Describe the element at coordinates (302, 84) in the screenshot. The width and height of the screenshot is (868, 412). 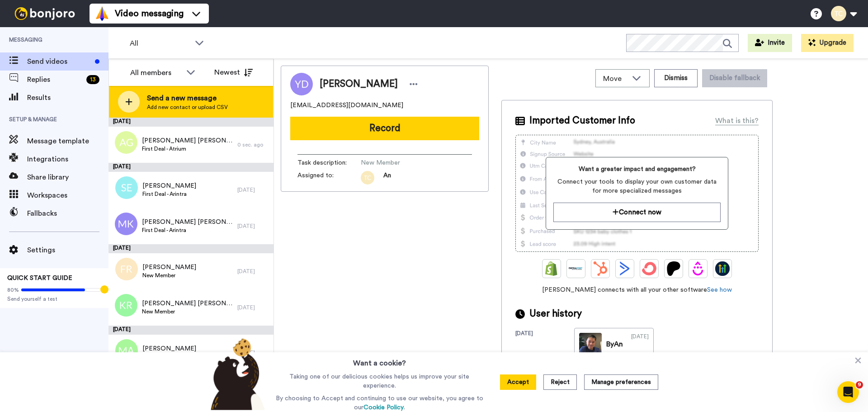
I see `img: Image of Yasmina Darveniza` at that location.